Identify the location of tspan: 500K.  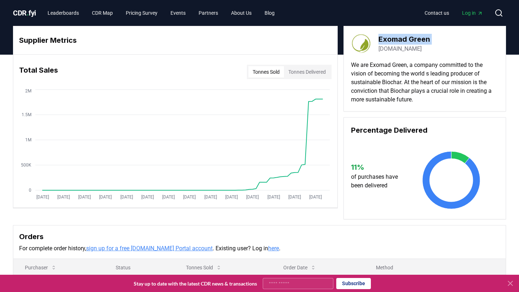
(26, 165).